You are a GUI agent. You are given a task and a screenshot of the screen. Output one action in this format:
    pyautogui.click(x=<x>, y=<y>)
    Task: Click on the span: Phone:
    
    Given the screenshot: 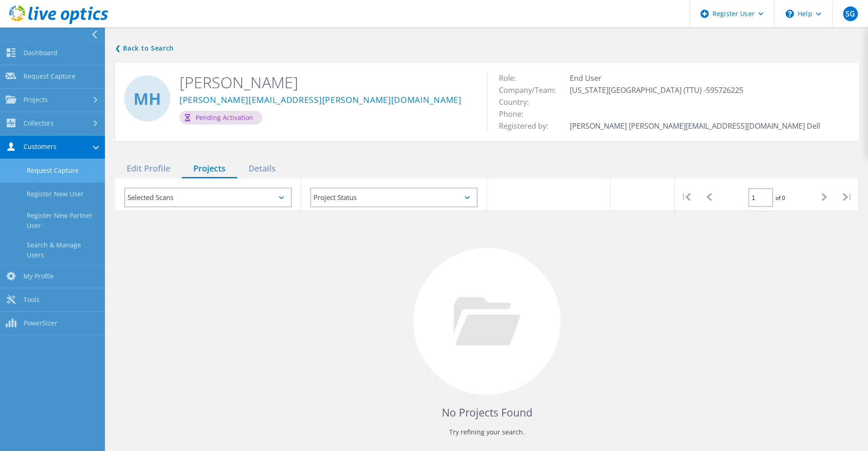 What is the action you would take?
    pyautogui.click(x=515, y=114)
    